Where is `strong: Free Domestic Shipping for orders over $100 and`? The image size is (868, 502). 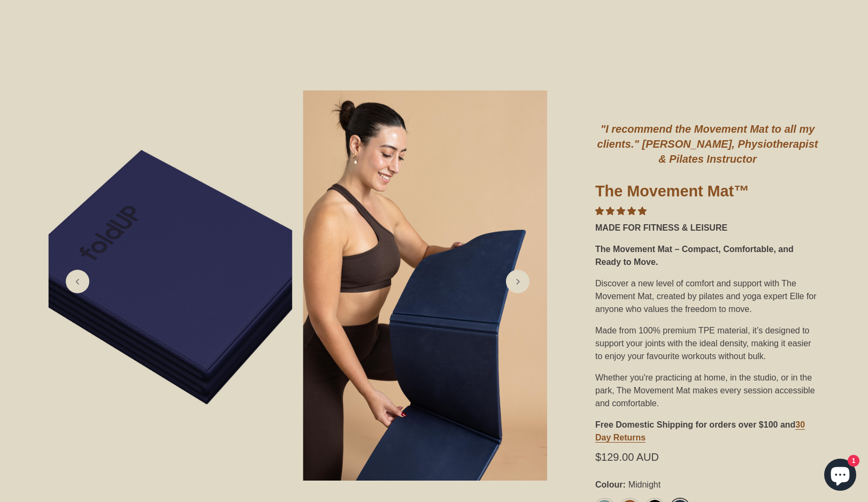 strong: Free Domestic Shipping for orders over $100 and is located at coordinates (695, 424).